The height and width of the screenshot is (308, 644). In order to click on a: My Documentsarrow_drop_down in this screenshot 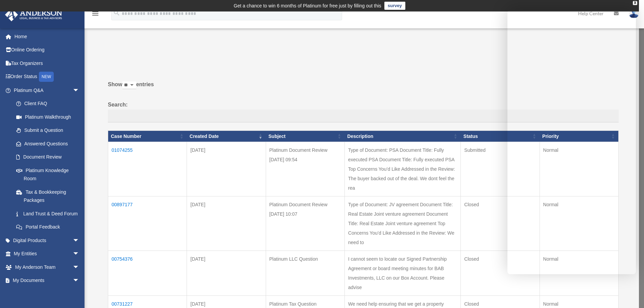, I will do `click(47, 281)`.